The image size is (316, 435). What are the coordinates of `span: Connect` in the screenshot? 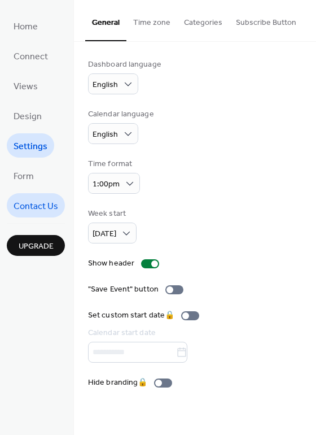 It's located at (30, 56).